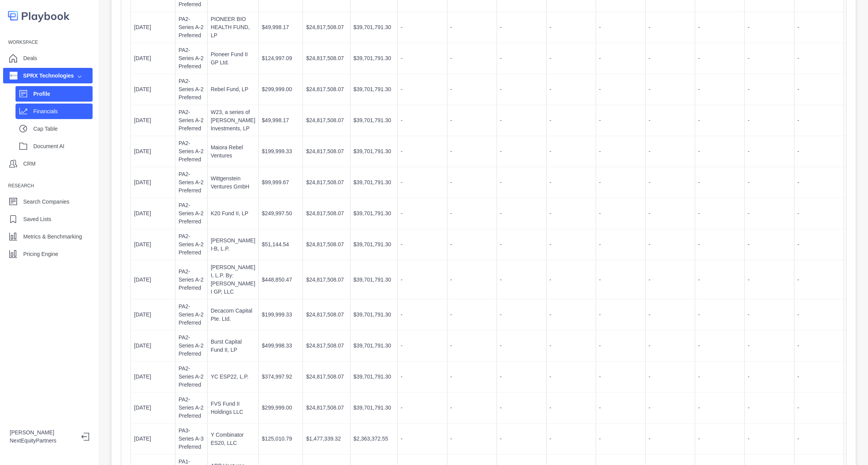 The width and height of the screenshot is (868, 465). I want to click on img: company image, so click(13, 76).